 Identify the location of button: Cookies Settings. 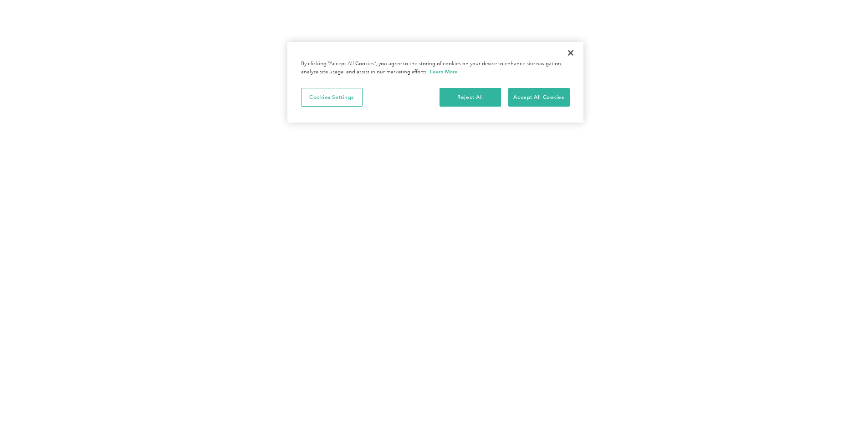
(331, 97).